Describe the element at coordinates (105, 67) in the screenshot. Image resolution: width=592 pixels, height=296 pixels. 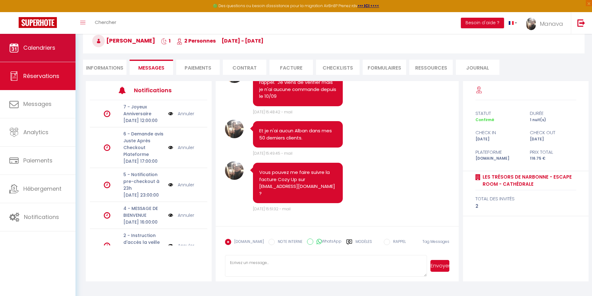
I see `li: Informations` at that location.